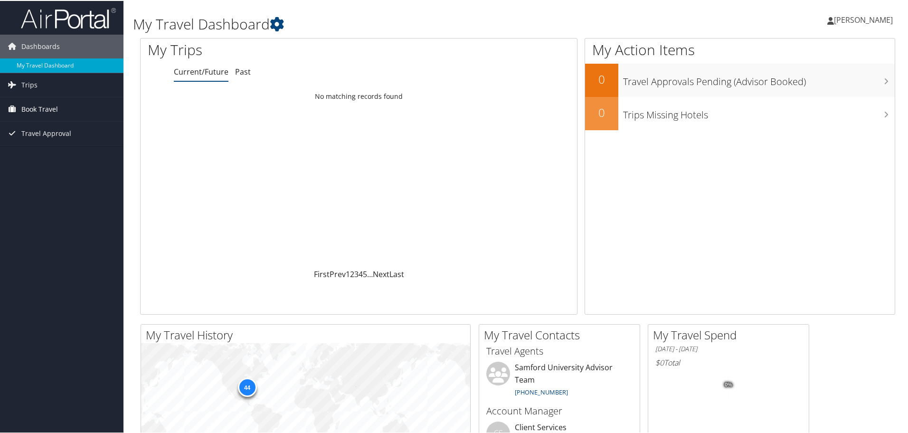  What do you see at coordinates (728, 384) in the screenshot?
I see `tspan: 0%` at bounding box center [728, 384].